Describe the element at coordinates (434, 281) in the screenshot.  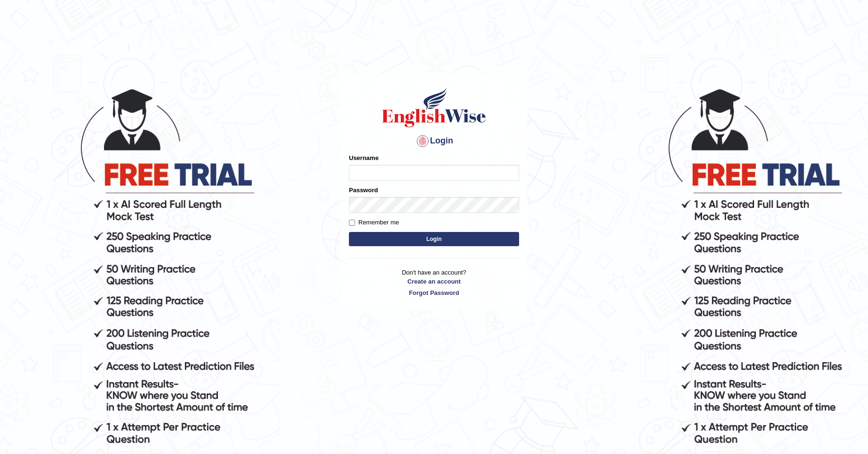
I see `a: Create an account` at that location.